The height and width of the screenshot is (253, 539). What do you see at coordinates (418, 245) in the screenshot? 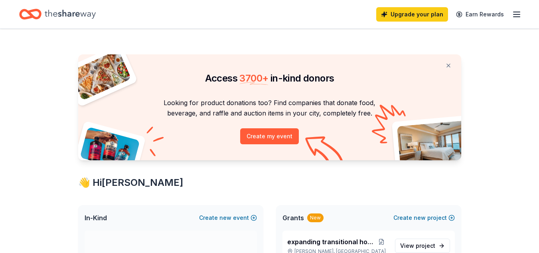
I see `span: View` at bounding box center [418, 245].